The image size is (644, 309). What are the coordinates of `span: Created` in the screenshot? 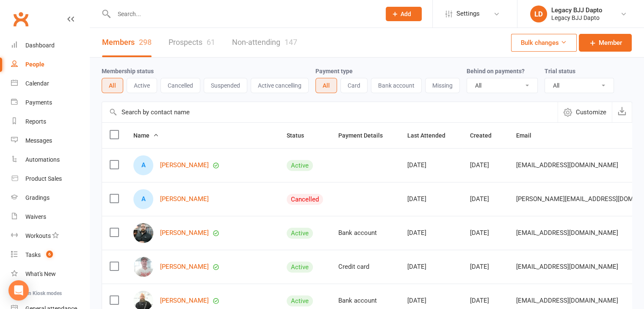 It's located at (485, 136).